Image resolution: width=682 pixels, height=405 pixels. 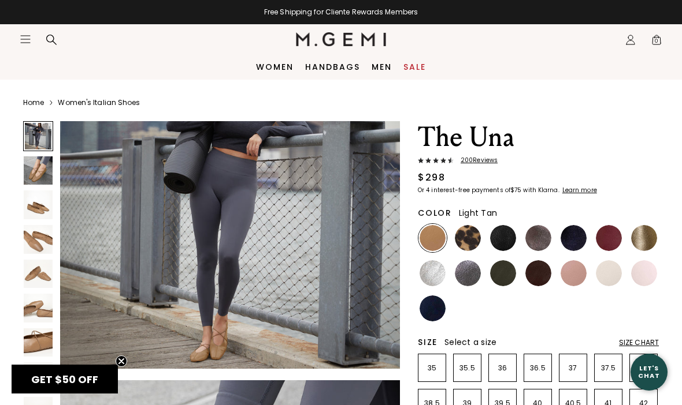 I want to click on klarna-placement-style-cta: Learn more, so click(x=579, y=190).